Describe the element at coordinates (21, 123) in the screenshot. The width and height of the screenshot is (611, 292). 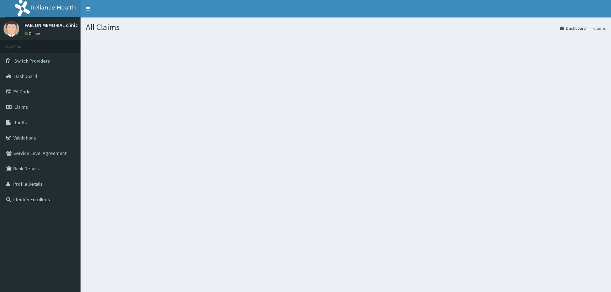
I see `span: Tariffs` at that location.